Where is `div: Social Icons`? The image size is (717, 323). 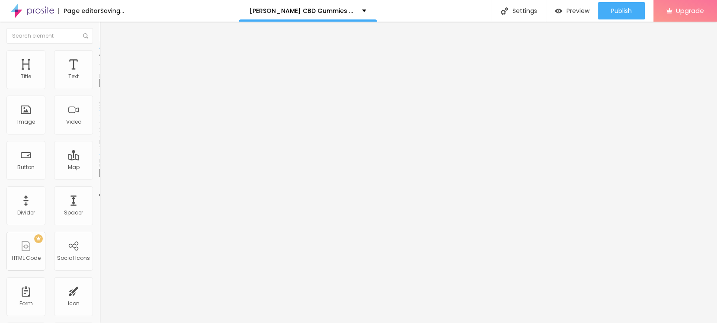 div: Social Icons is located at coordinates (73, 258).